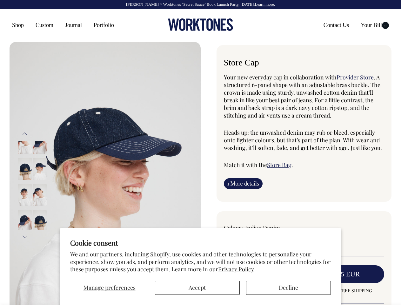 The width and height of the screenshot is (401, 305). What do you see at coordinates (25, 134) in the screenshot?
I see `button: Previous` at bounding box center [25, 134].